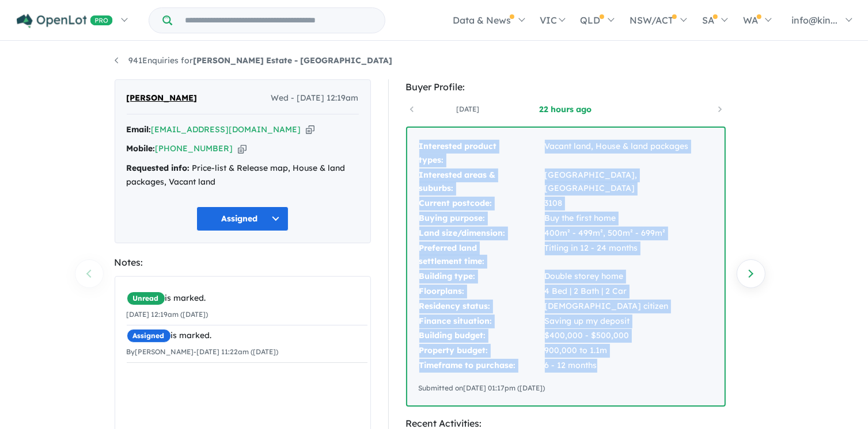  What do you see at coordinates (628, 219) in the screenshot?
I see `td: Buy the first home` at bounding box center [628, 219].